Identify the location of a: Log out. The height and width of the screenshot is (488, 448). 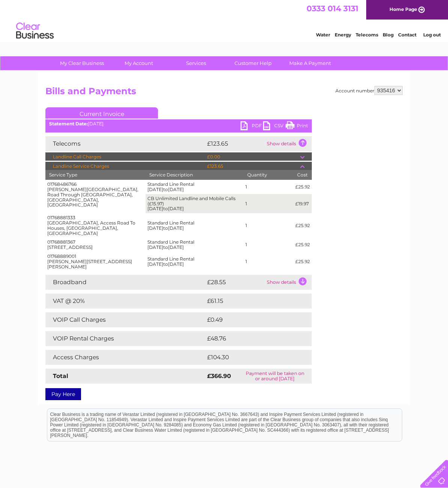
(432, 35).